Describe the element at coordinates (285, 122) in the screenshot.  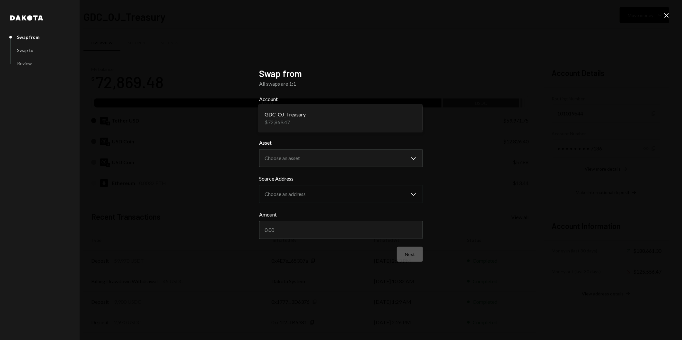
I see `div: $72,869.47` at that location.